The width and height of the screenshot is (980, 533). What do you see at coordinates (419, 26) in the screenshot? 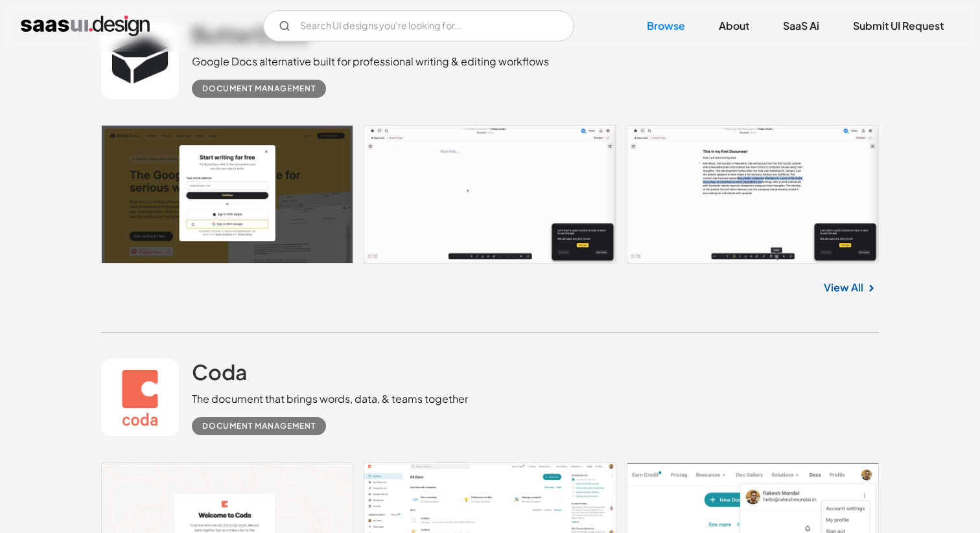
I see `input: Search UI designs you're looking for...` at bounding box center [419, 26].